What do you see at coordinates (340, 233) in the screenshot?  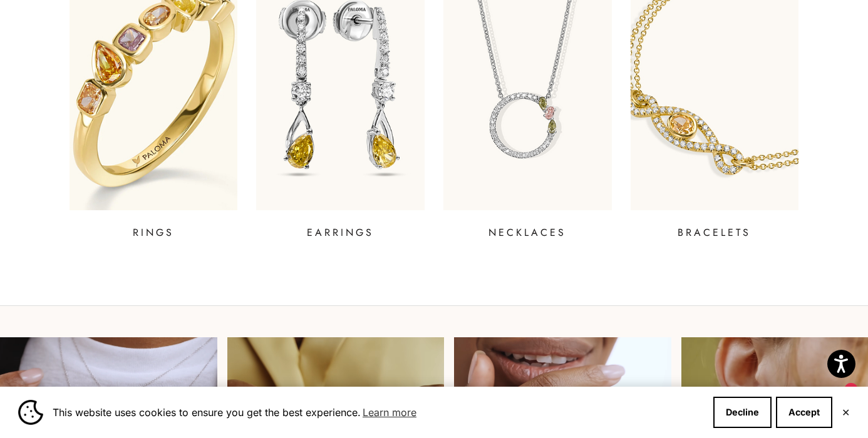 I see `p: EARRINGS` at bounding box center [340, 233].